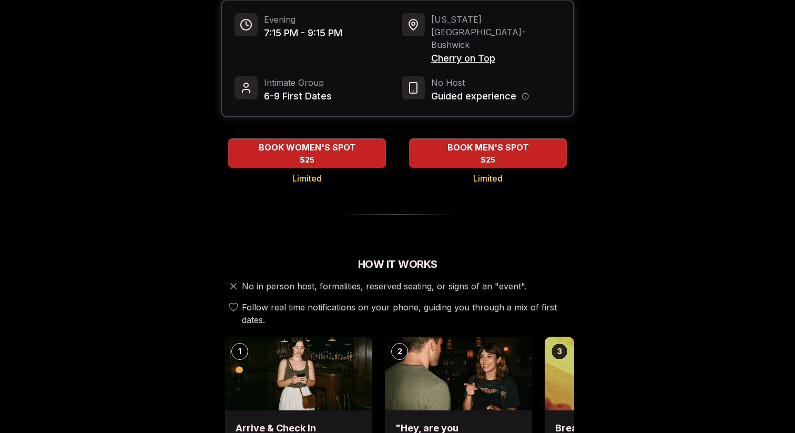 This screenshot has height=433, width=795. What do you see at coordinates (619, 373) in the screenshot?
I see `img: Break the ice with prompts` at bounding box center [619, 373].